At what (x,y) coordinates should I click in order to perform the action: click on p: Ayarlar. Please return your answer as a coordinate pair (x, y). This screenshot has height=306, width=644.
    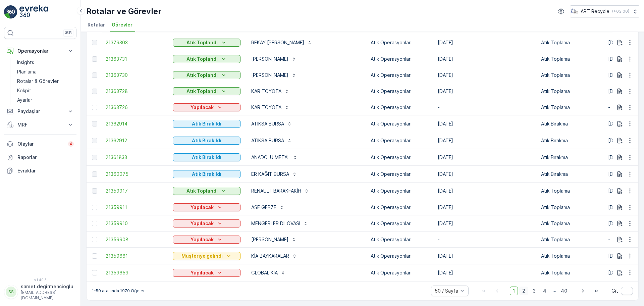
    Looking at the image, I should click on (24, 100).